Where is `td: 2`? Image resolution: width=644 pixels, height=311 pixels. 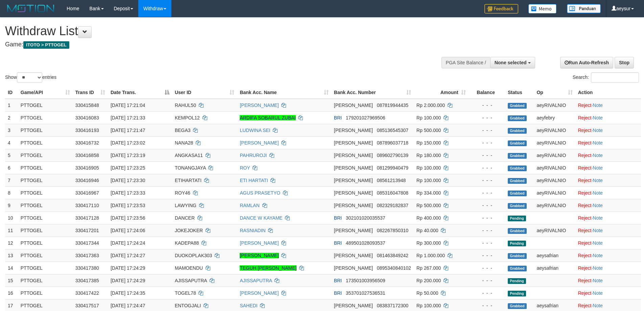
td: 2 is located at coordinates (11, 117).